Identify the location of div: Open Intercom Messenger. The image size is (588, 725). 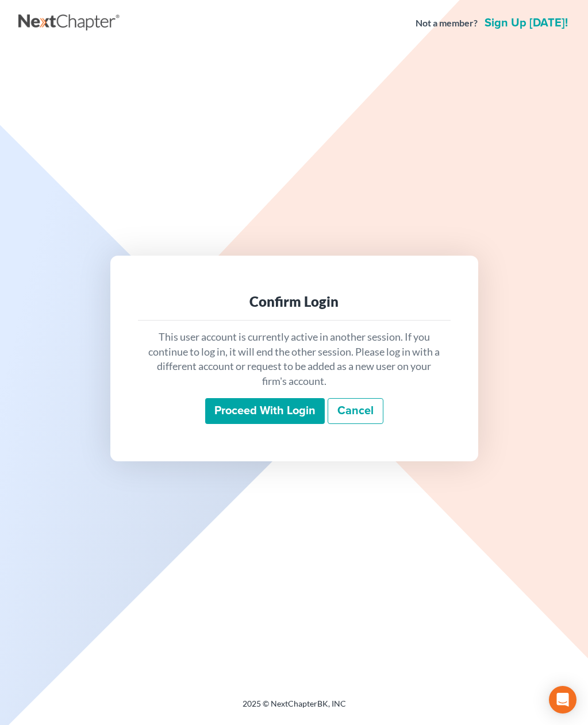
(563, 700).